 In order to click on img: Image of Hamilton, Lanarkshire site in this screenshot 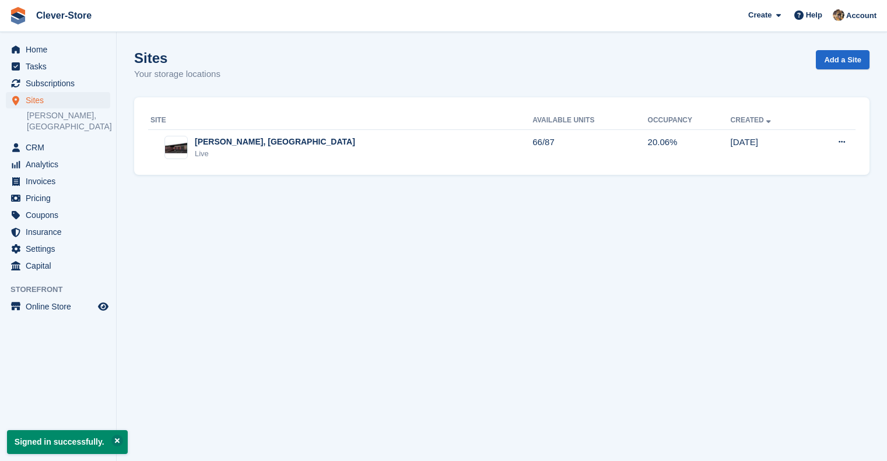, I will do `click(176, 147)`.